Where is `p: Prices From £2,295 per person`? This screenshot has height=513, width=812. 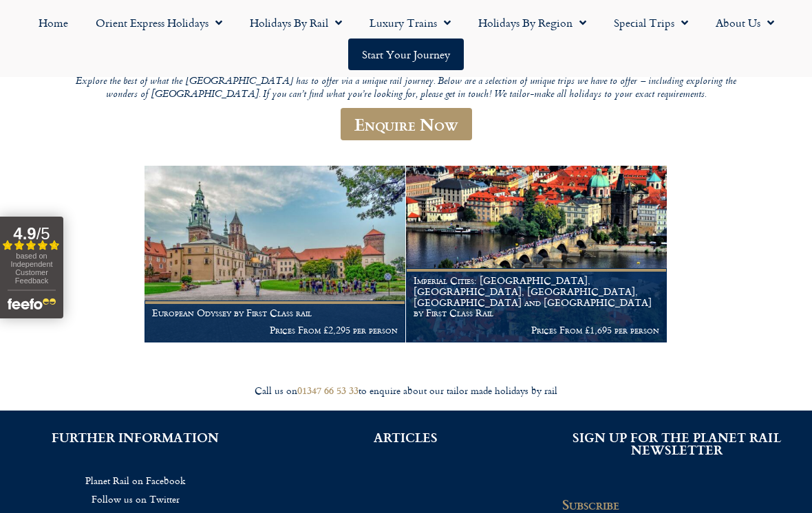
p: Prices From £2,295 per person is located at coordinates (275, 330).